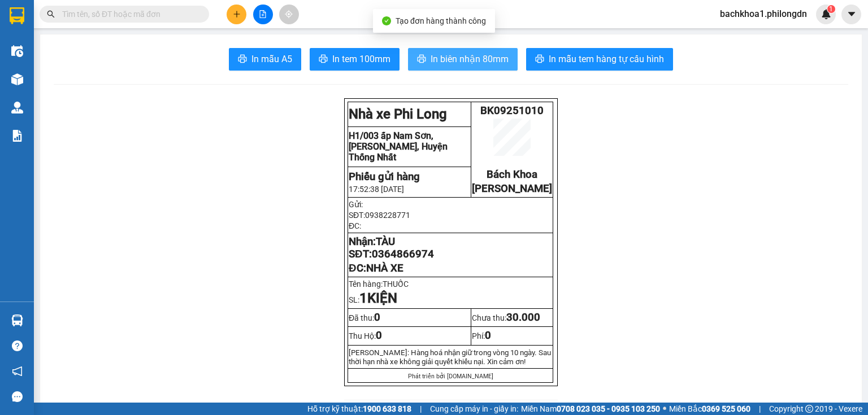 Image resolution: width=868 pixels, height=415 pixels. Describe the element at coordinates (402, 254) in the screenshot. I see `span: 0364866974` at that location.